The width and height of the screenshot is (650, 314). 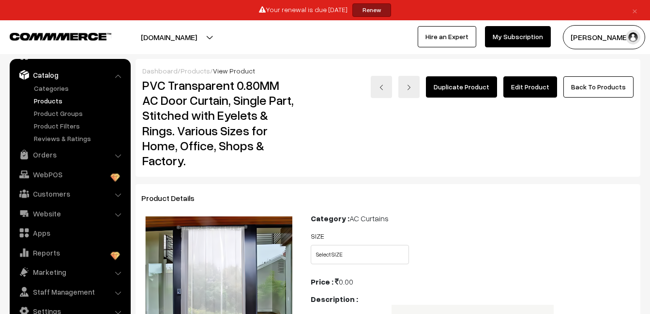 I want to click on span: Product Details, so click(x=174, y=198).